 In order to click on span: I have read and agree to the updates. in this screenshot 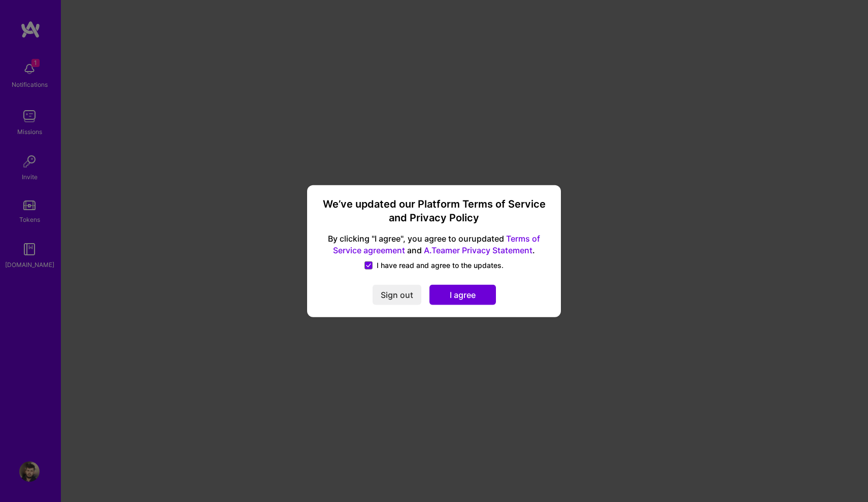, I will do `click(440, 265)`.